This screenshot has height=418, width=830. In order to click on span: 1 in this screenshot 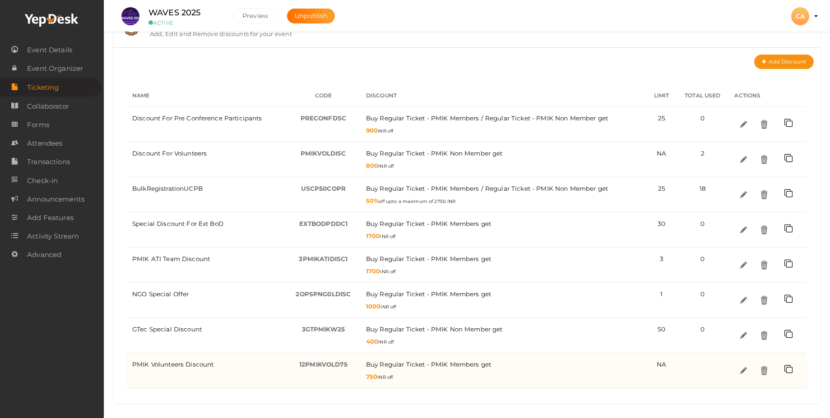, I will do `click(661, 294)`.